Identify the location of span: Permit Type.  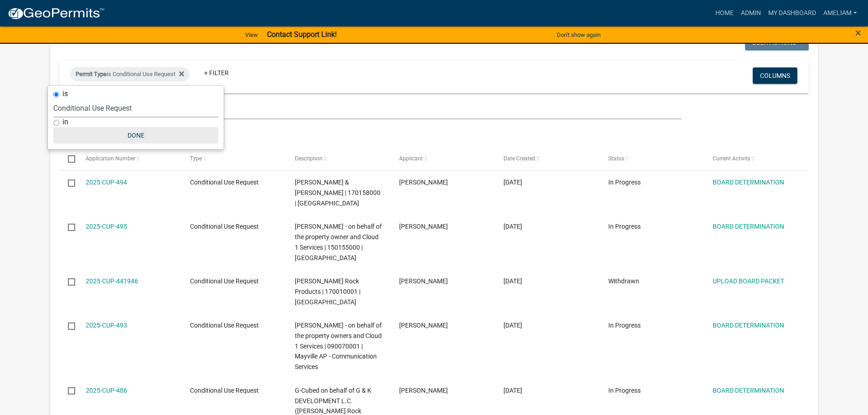
(91, 74).